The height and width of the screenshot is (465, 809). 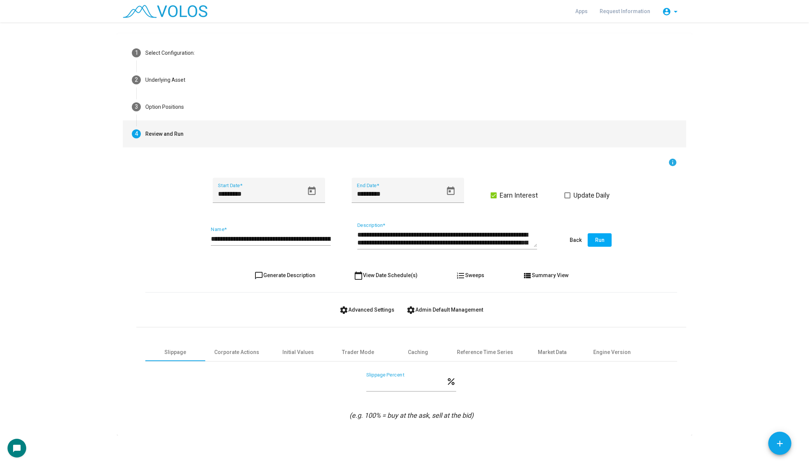 What do you see at coordinates (175, 352) in the screenshot?
I see `div: Slippage` at bounding box center [175, 352].